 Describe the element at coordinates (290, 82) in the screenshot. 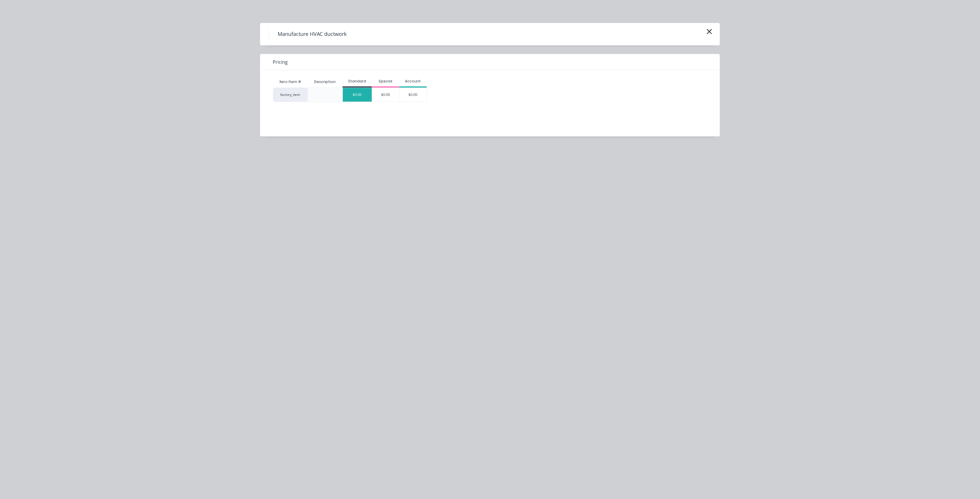

I see `div: Xero Item #` at that location.